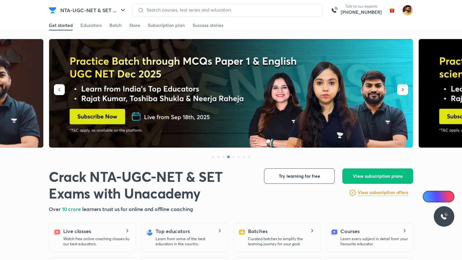  Describe the element at coordinates (334, 10) in the screenshot. I see `img: call-us` at that location.